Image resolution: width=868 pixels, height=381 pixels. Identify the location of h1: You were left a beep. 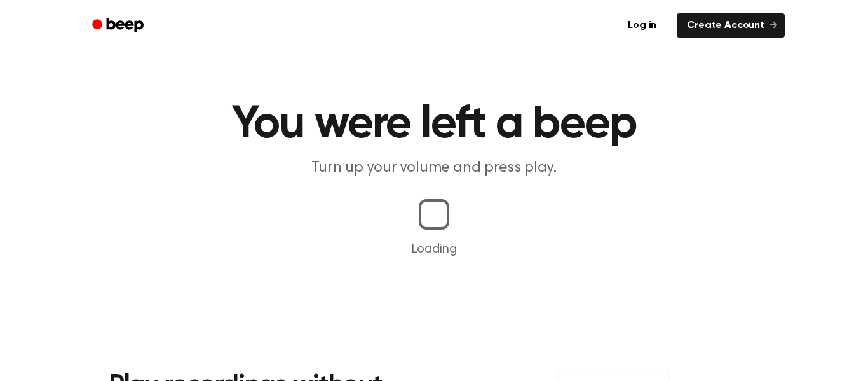
(434, 125).